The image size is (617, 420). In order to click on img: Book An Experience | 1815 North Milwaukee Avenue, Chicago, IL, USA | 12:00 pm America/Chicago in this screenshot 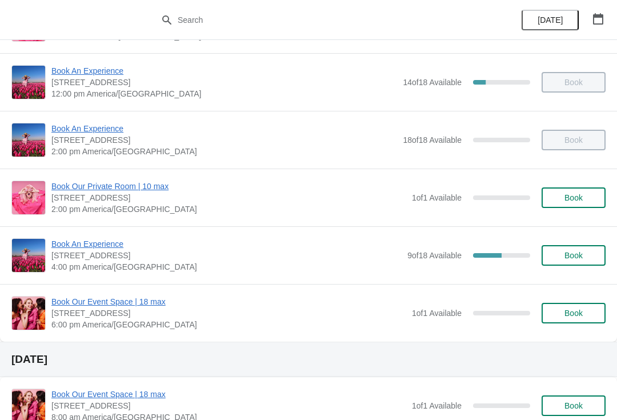, I will do `click(29, 82)`.